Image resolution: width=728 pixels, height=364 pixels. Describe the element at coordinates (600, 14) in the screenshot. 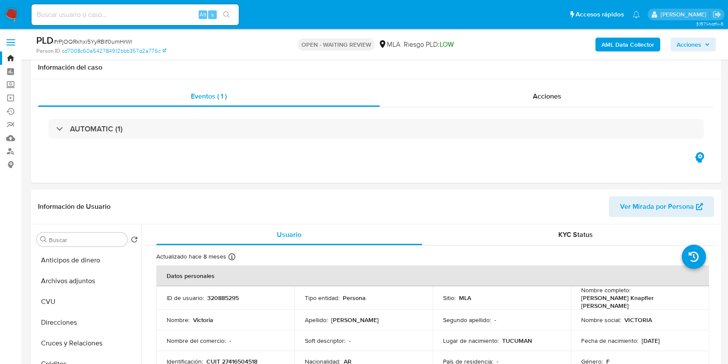

I see `span: Accesos rápidos` at that location.